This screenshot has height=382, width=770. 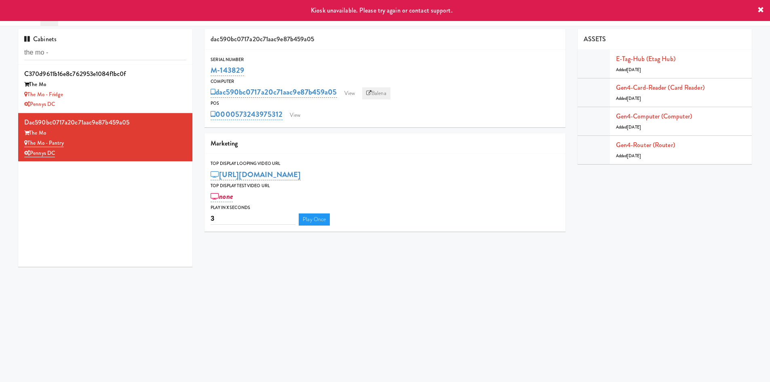 I want to click on a: M-143829, so click(x=227, y=70).